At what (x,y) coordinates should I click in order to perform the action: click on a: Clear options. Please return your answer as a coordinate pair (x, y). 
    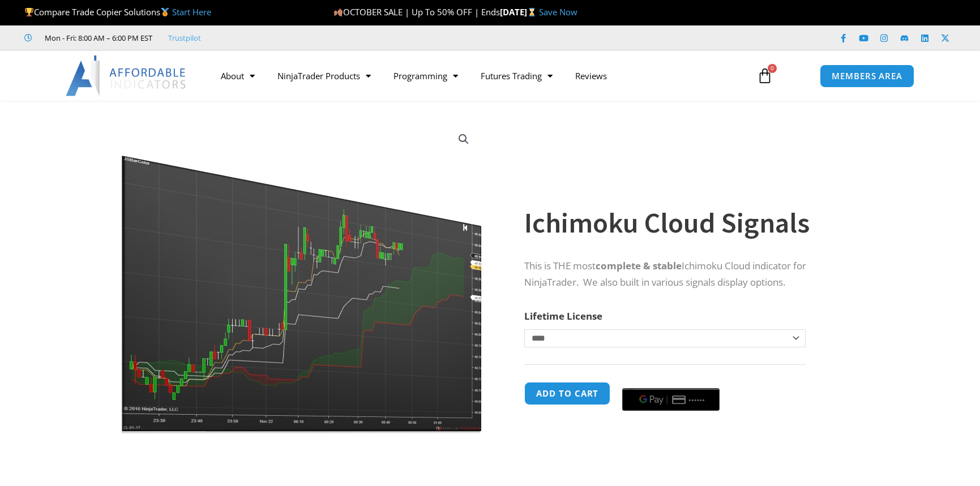
    Looking at the image, I should click on (533, 357).